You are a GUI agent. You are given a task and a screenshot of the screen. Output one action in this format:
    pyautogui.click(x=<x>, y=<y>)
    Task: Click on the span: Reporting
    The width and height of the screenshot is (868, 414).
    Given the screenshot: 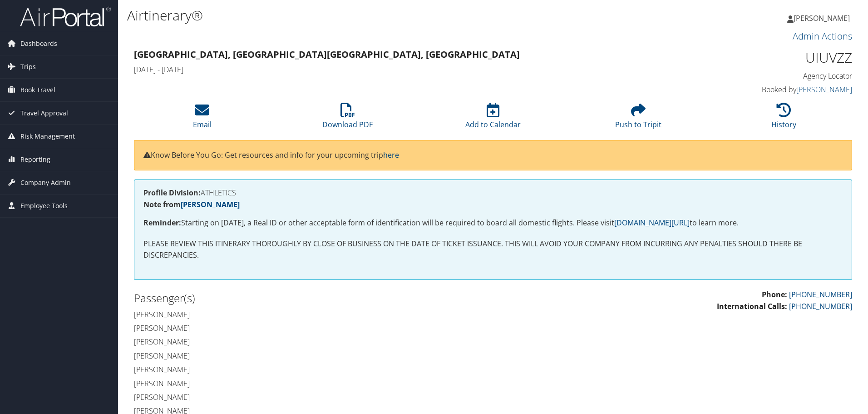 What is the action you would take?
    pyautogui.click(x=35, y=159)
    